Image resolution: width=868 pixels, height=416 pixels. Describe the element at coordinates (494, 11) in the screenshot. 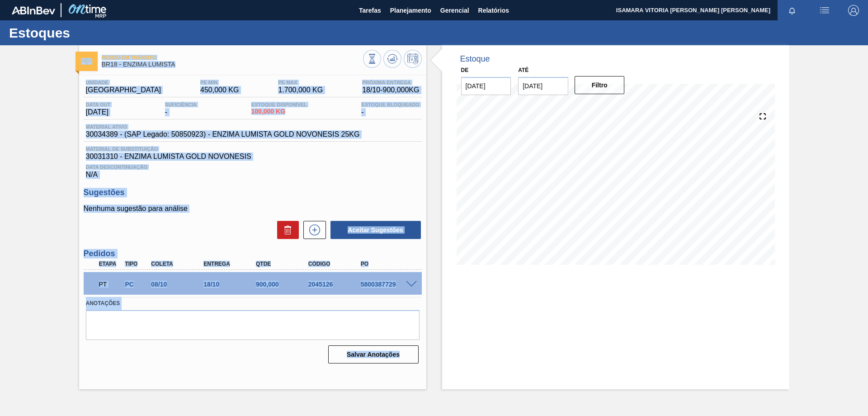

I see `span: Relatórios` at that location.